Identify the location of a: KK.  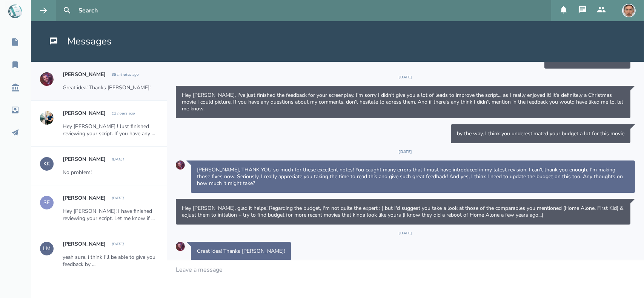
(47, 164).